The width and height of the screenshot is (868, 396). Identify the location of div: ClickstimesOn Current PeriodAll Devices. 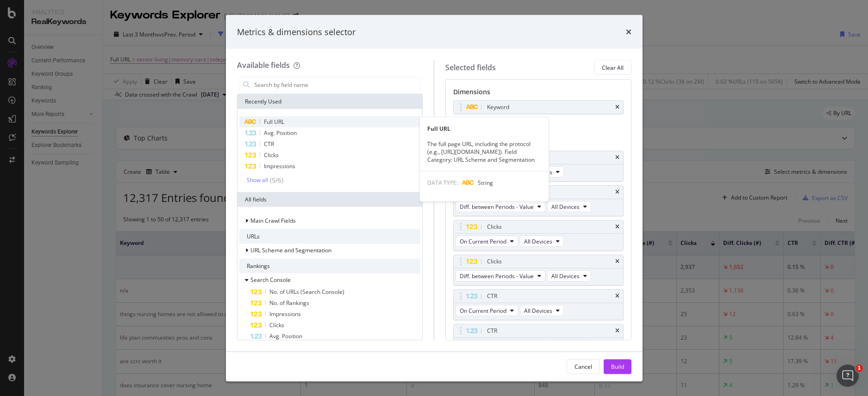
(538, 236).